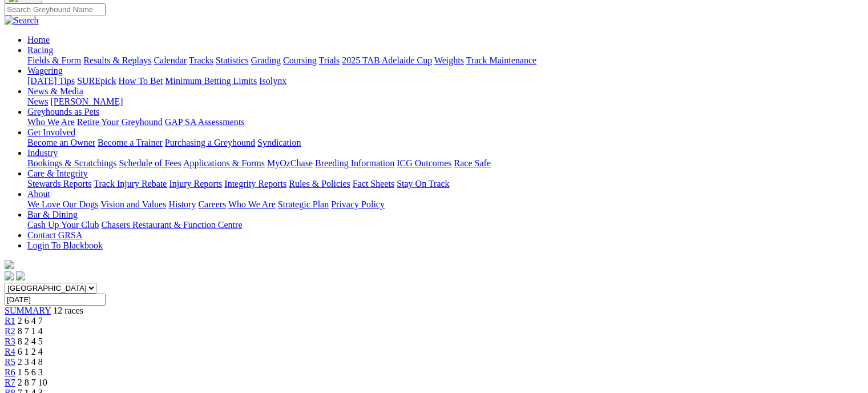 The image size is (868, 393). Describe the element at coordinates (210, 143) in the screenshot. I see `a: Purchasing a Greyhound` at that location.